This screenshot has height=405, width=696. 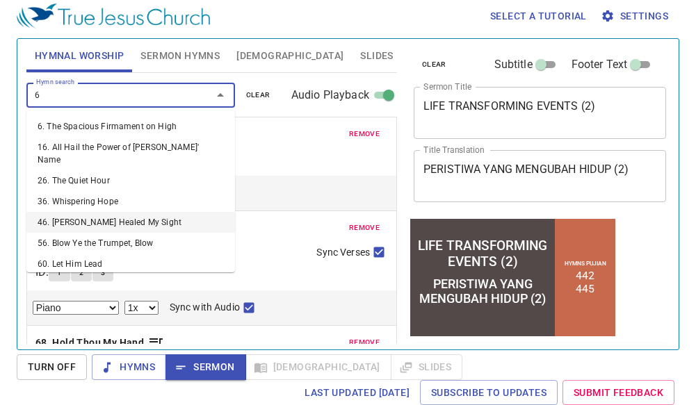 I want to click on span: Sync with Audio, so click(x=204, y=307).